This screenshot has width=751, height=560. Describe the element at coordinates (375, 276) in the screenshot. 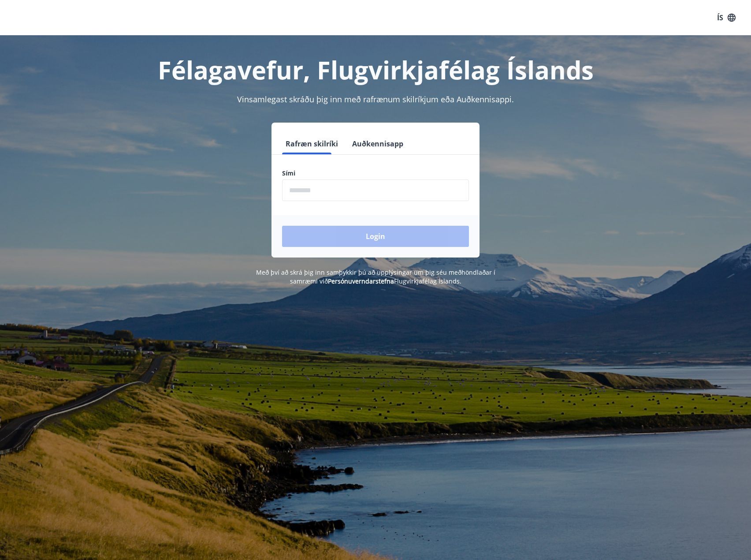

I see `span: Með því að skrá þig inn samþykkir þú að upplýsingar um þig séu meðhöndlaðar í samræmi við Flugvir...` at that location.